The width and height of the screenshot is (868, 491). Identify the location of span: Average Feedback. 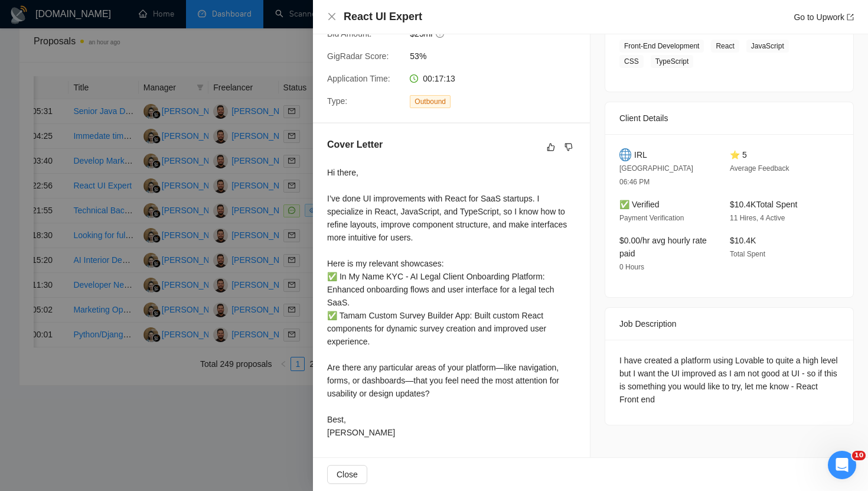
(759, 168).